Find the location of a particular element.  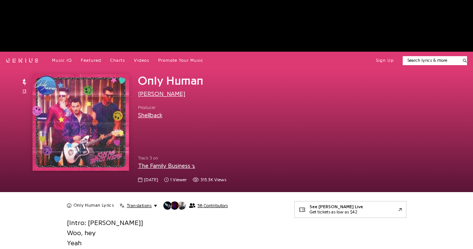

h2: Only Human Lyrics is located at coordinates (94, 205).